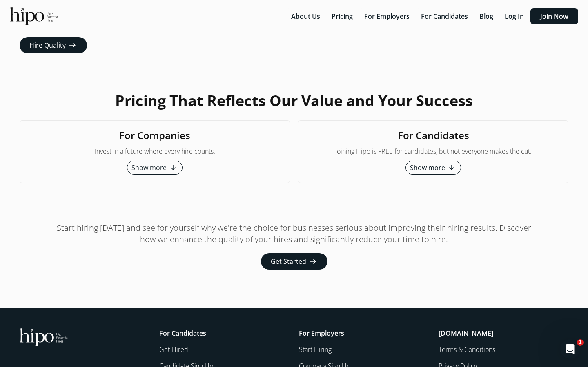  Describe the element at coordinates (387, 16) in the screenshot. I see `a: For Employers` at that location.